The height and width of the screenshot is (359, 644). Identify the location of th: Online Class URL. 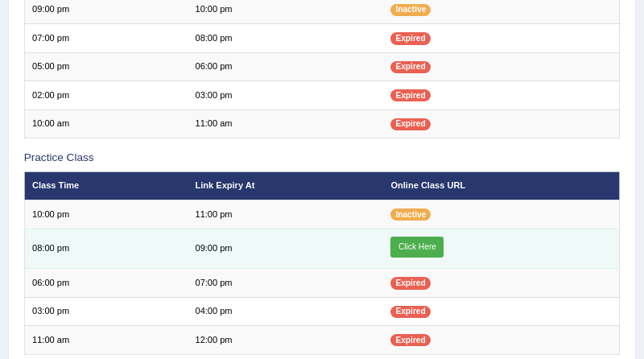
(502, 185).